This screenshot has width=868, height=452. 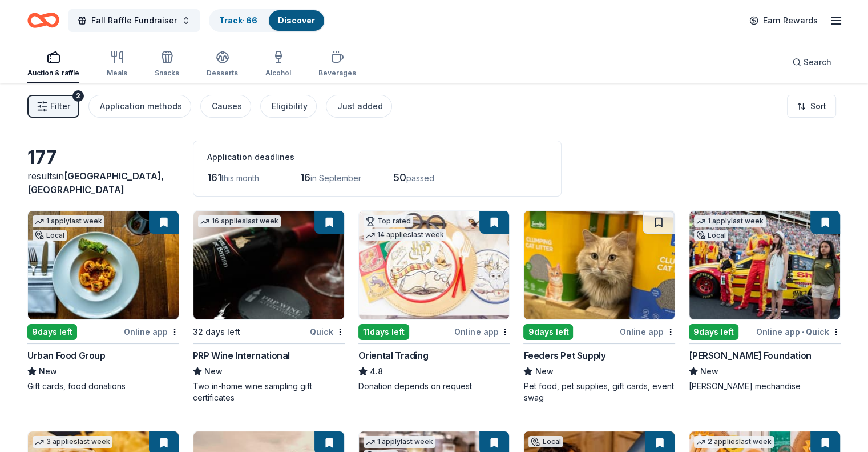 I want to click on img: Image for Oriental Trading, so click(x=434, y=265).